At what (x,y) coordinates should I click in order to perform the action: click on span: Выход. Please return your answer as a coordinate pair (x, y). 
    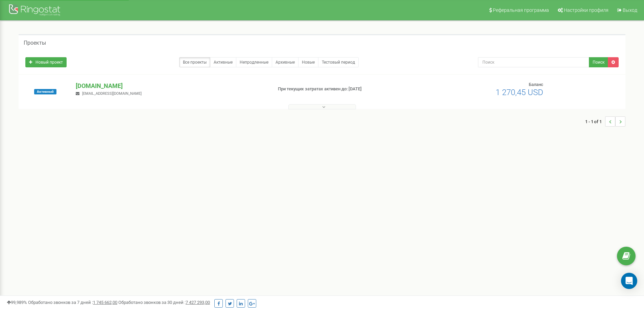
    Looking at the image, I should click on (630, 10).